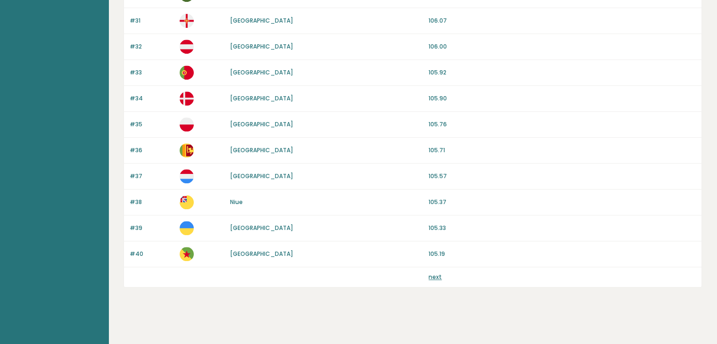 The image size is (717, 344). What do you see at coordinates (187, 99) in the screenshot?
I see `img: dk.svg` at bounding box center [187, 99].